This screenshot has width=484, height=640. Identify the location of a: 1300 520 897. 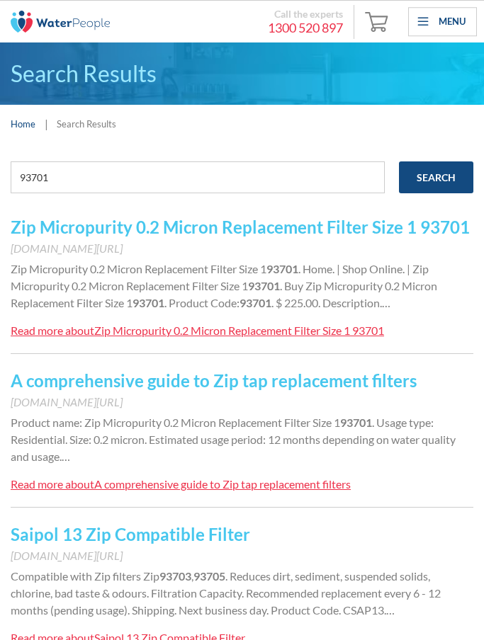
(232, 28).